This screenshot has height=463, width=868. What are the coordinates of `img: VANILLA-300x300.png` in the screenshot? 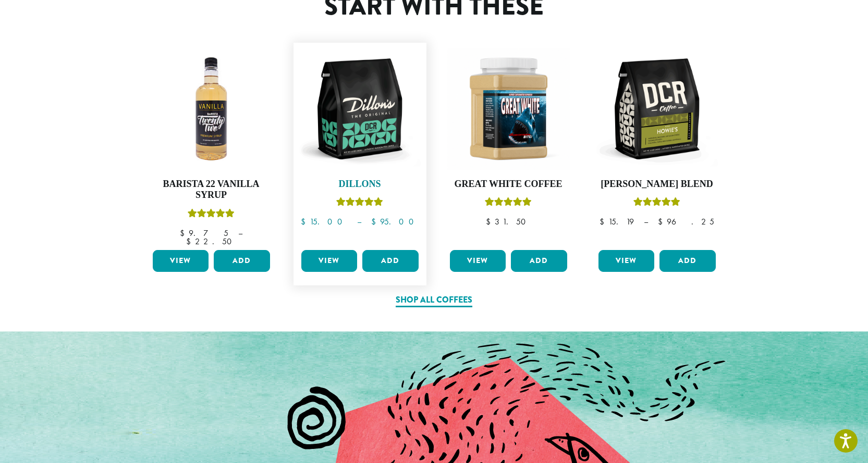 It's located at (211, 109).